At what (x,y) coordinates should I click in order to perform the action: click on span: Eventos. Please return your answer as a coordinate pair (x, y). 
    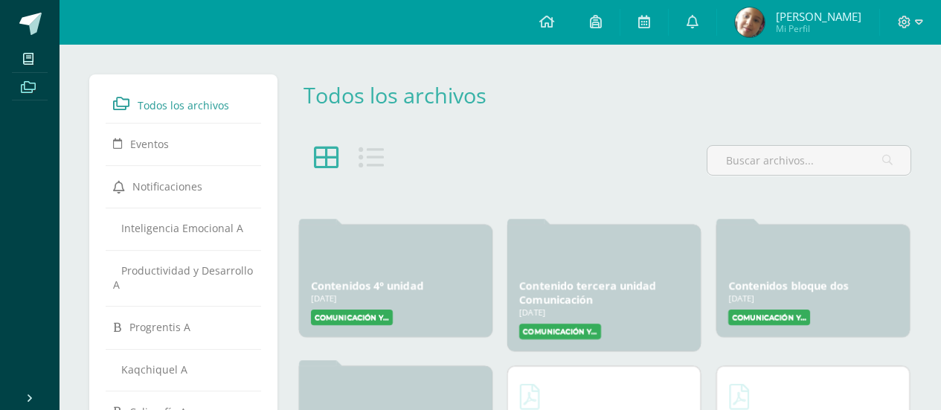
    Looking at the image, I should click on (150, 144).